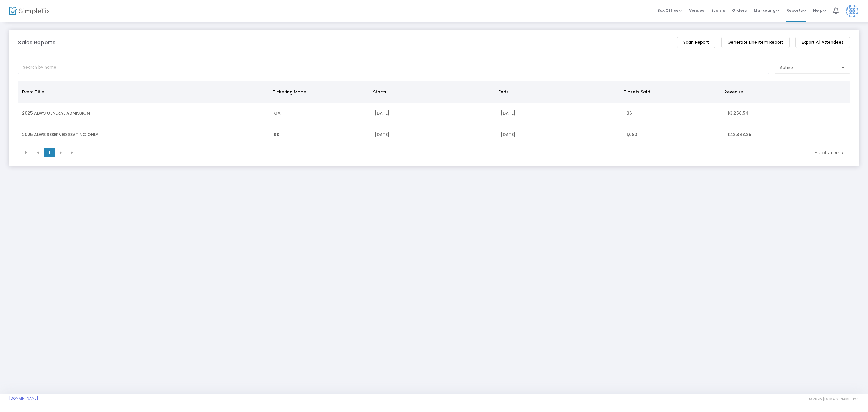 Image resolution: width=868 pixels, height=412 pixels. I want to click on m-button: Scan Report, so click(696, 42).